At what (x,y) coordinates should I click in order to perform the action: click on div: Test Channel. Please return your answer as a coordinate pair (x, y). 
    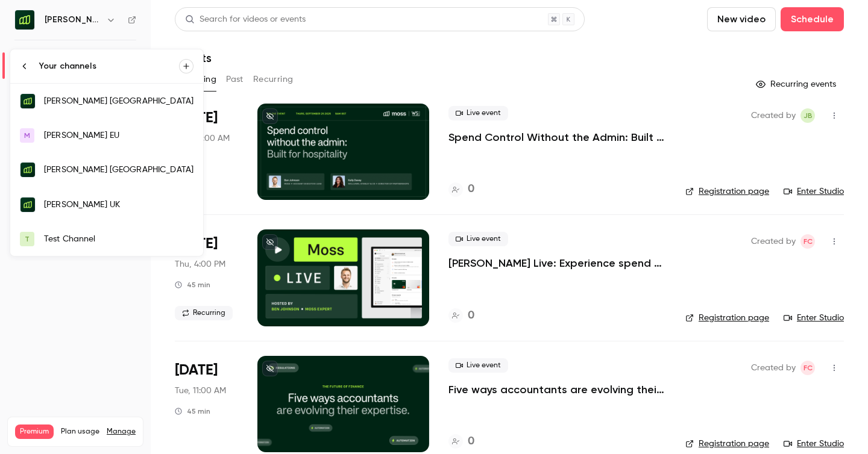
    Looking at the image, I should click on (119, 239).